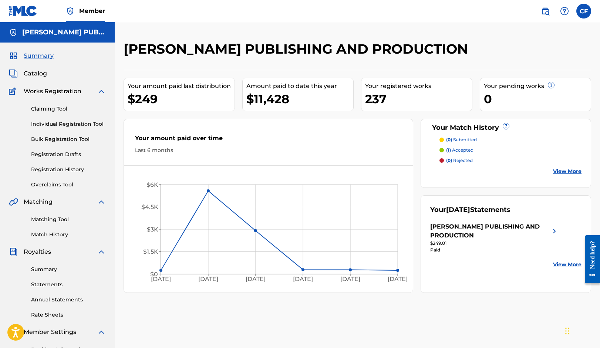 The width and height of the screenshot is (600, 348). What do you see at coordinates (13, 74) in the screenshot?
I see `img: Catalog` at bounding box center [13, 74].